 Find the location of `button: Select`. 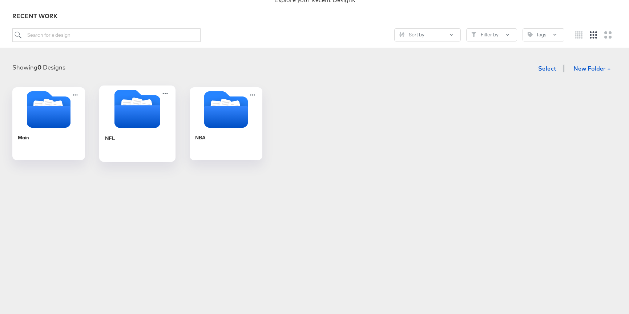

button: Select is located at coordinates (547, 68).